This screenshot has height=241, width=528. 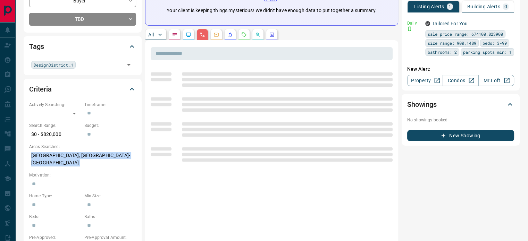 What do you see at coordinates (83, 89) in the screenshot?
I see `div: Criteria` at bounding box center [83, 89].